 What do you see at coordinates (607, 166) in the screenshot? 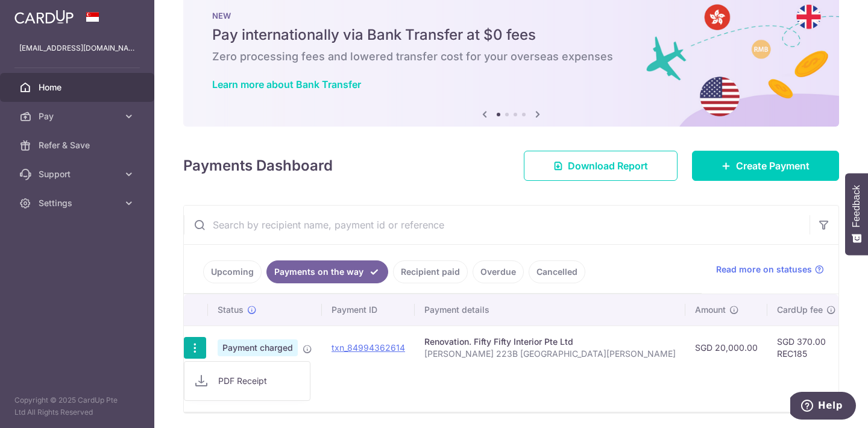
I see `span: Download Report` at bounding box center [607, 166].